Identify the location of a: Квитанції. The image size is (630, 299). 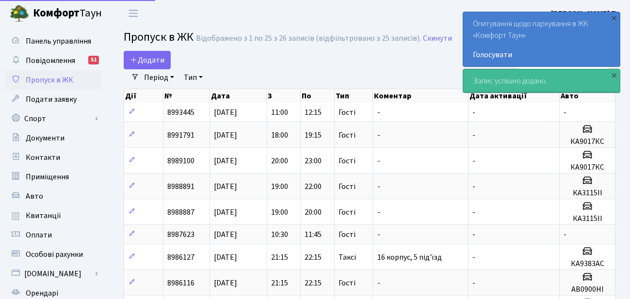
(53, 216).